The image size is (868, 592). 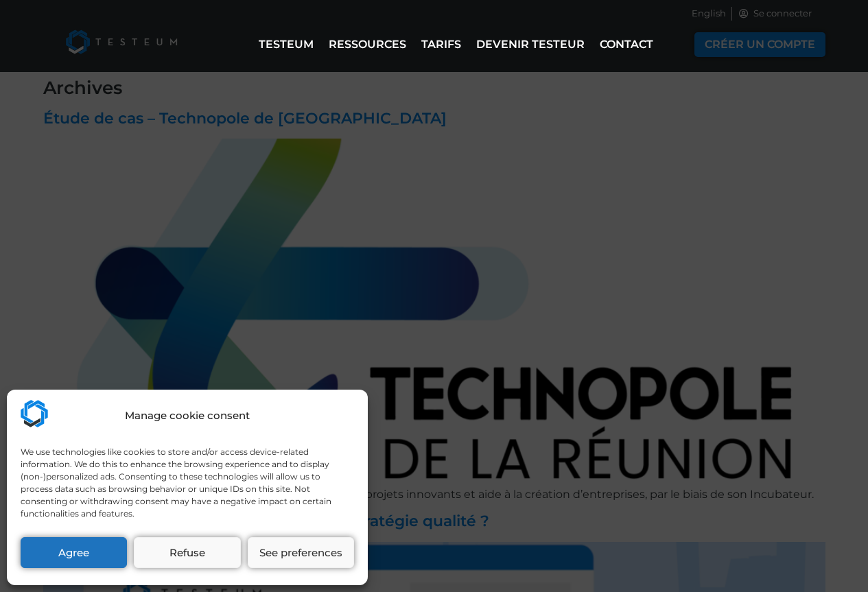 What do you see at coordinates (456, 44) in the screenshot?
I see `nav: Menu` at bounding box center [456, 44].